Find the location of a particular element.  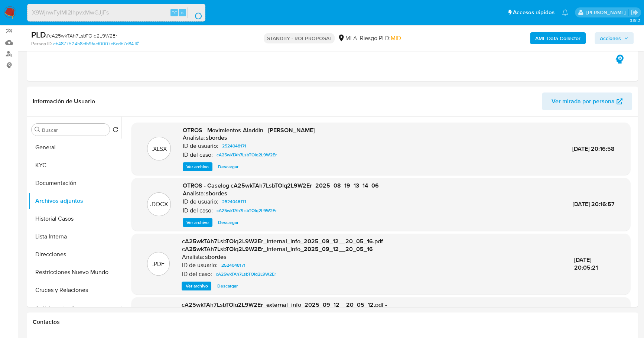

p: .PDF is located at coordinates (158, 264).